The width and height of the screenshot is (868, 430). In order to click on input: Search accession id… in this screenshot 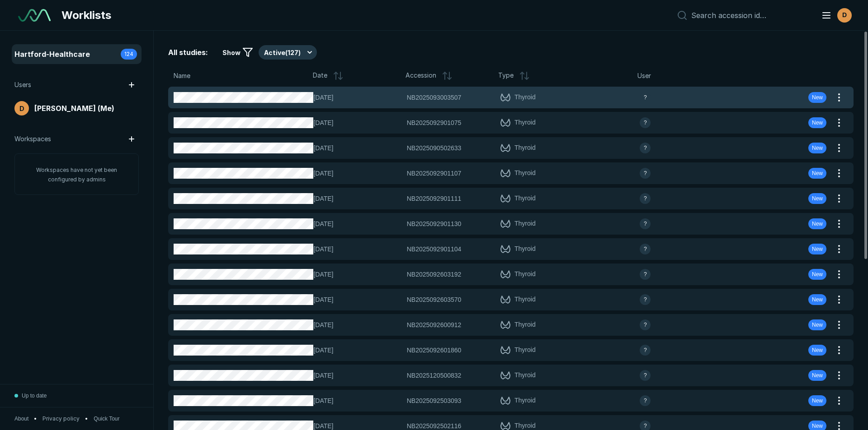, I will do `click(750, 16)`.